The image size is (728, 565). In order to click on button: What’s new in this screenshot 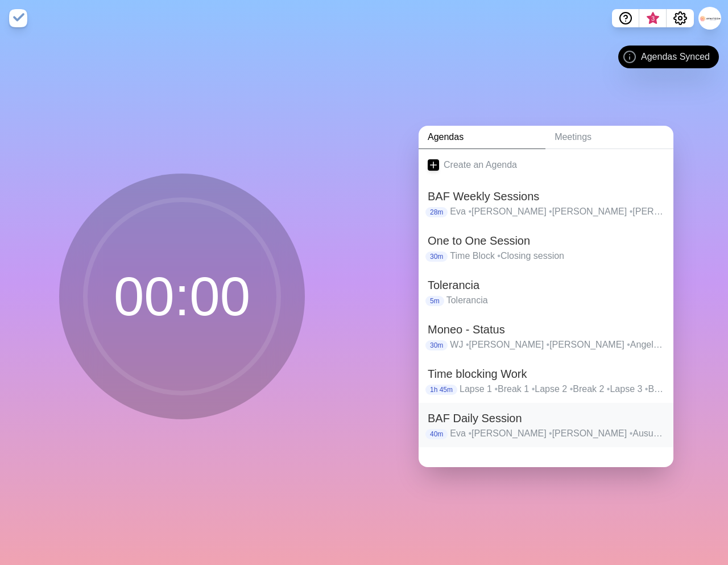, I will do `click(653, 18)`.